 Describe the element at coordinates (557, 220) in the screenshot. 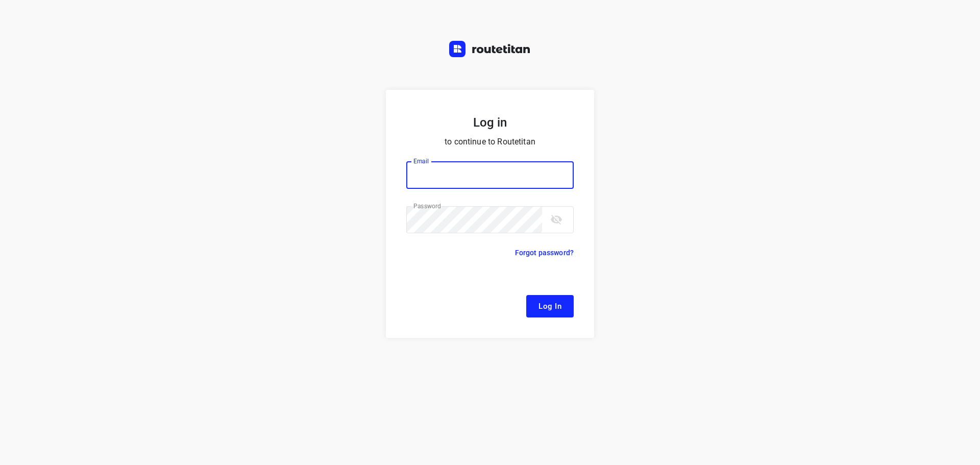

I see `button: toggle password visibility` at that location.